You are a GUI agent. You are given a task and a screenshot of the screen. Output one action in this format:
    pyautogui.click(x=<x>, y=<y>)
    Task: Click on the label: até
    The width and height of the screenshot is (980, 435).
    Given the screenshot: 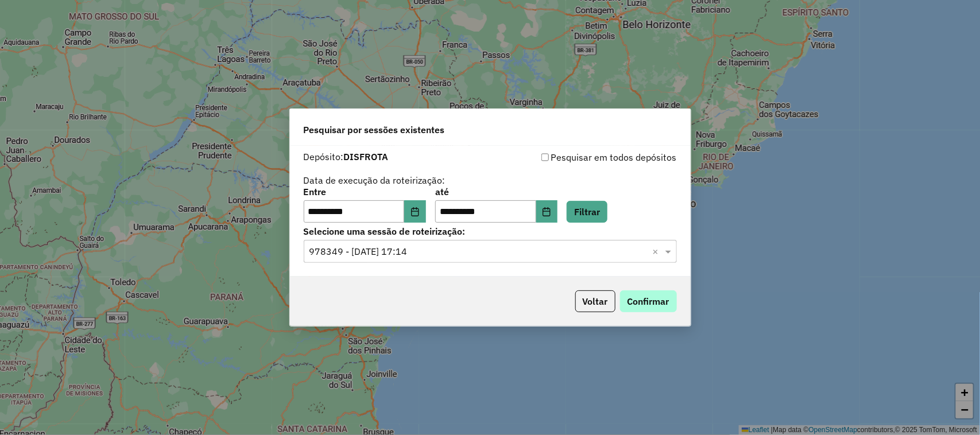 What is the action you would take?
    pyautogui.click(x=496, y=192)
    